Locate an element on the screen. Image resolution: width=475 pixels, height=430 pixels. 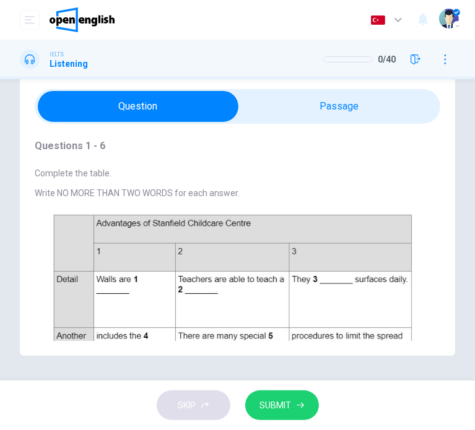
img: OpenEnglish logo is located at coordinates (82, 20).